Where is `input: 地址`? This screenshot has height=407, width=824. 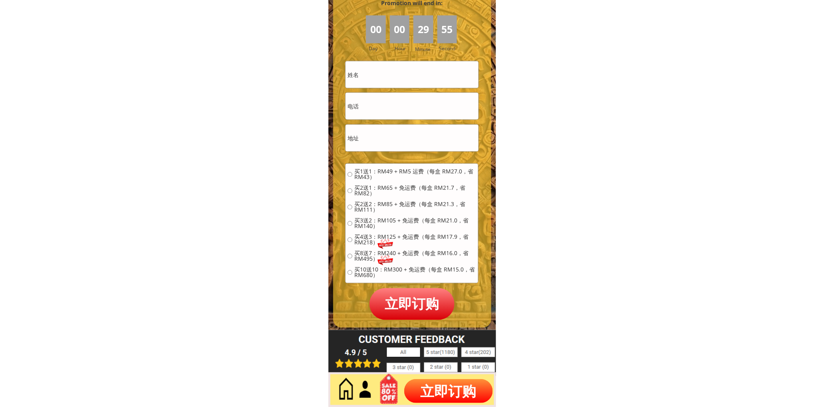
input: 地址 is located at coordinates (412, 138).